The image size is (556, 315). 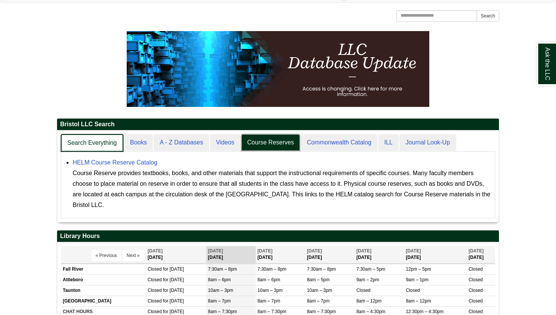 I want to click on button: Next », so click(x=133, y=255).